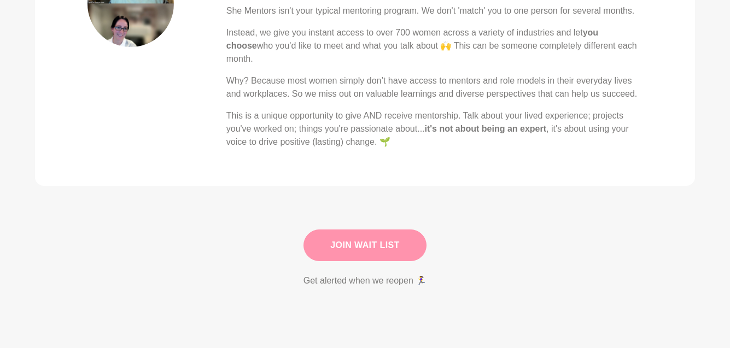 The width and height of the screenshot is (730, 348). I want to click on p: Instead, we give you instant access to over 700 women across a variety of industries and let who ..., so click(434, 46).